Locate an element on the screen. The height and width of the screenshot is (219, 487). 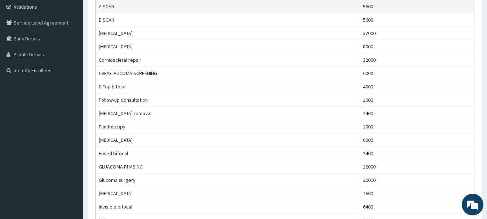
div: Minimize live chat window is located at coordinates (127, 12).